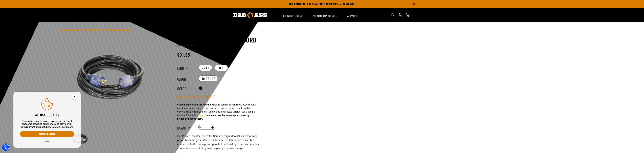  Describe the element at coordinates (221, 68) in the screenshot. I see `label: 50 FT` at that location.